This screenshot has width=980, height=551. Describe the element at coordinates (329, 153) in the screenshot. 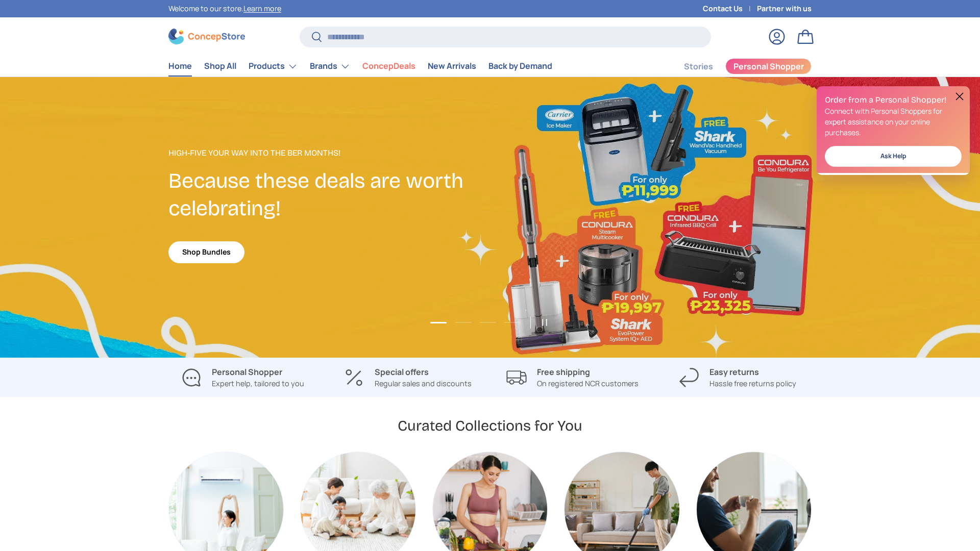

I see `p: High-Five Your Way Into the Ber Months!` at that location.